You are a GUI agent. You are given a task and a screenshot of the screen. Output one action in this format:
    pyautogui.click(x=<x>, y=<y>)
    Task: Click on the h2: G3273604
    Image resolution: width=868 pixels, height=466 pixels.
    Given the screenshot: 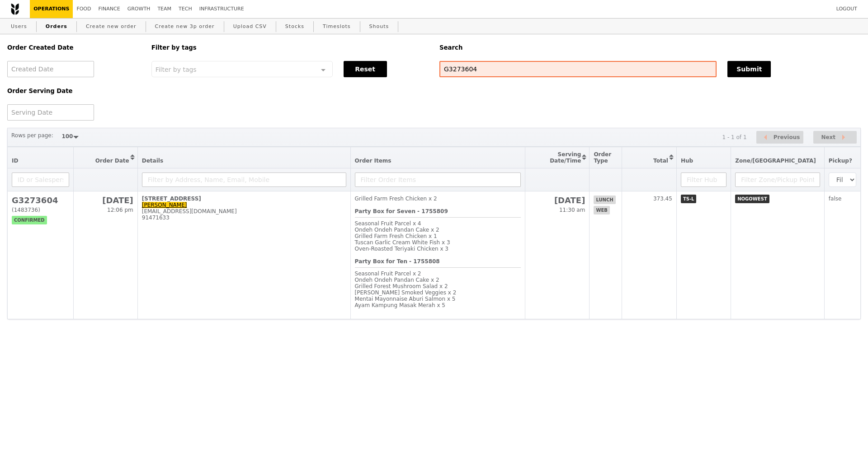 What is the action you would take?
    pyautogui.click(x=40, y=200)
    